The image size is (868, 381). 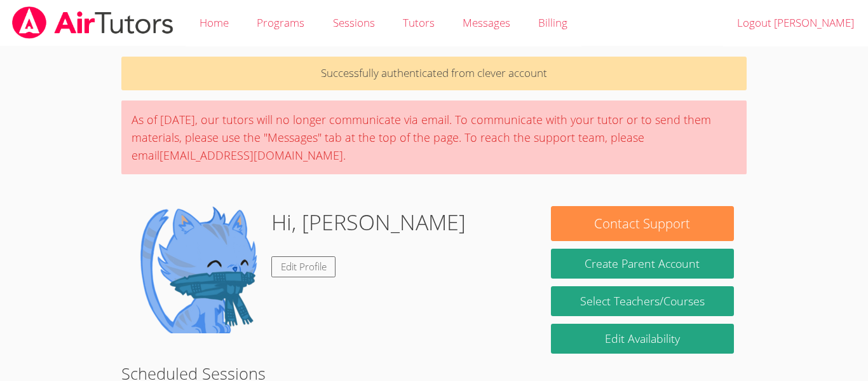 What do you see at coordinates (198, 269) in the screenshot?
I see `img: default.png` at bounding box center [198, 269].